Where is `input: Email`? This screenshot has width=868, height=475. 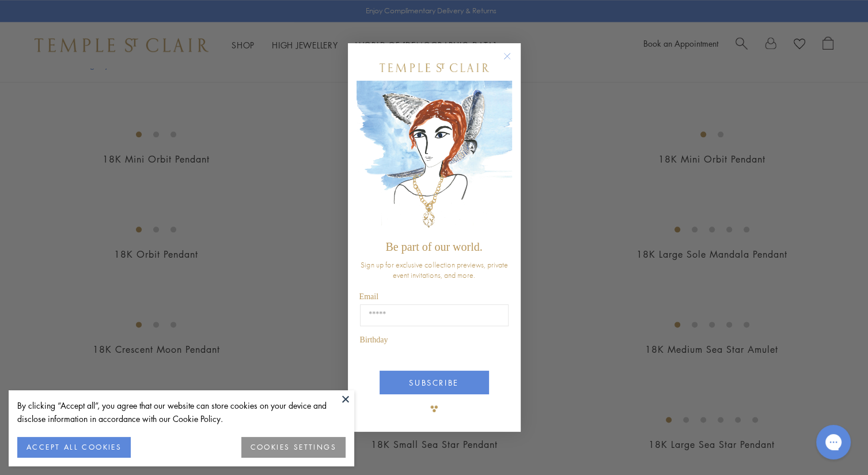 input: Email is located at coordinates (434, 315).